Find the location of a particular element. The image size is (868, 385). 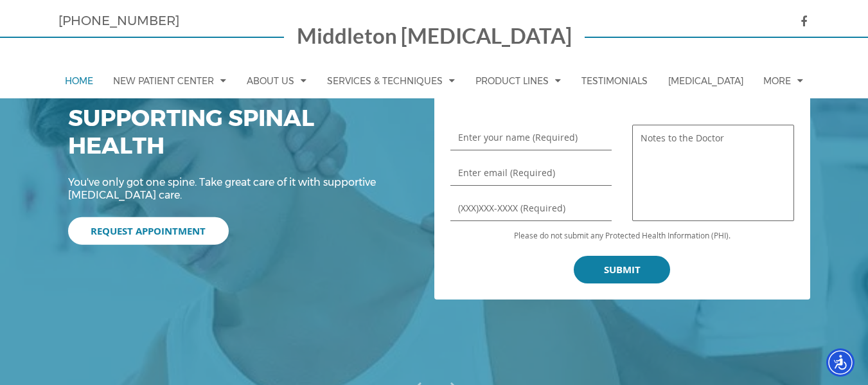

input: Enter your name (Required) is located at coordinates (531, 138).